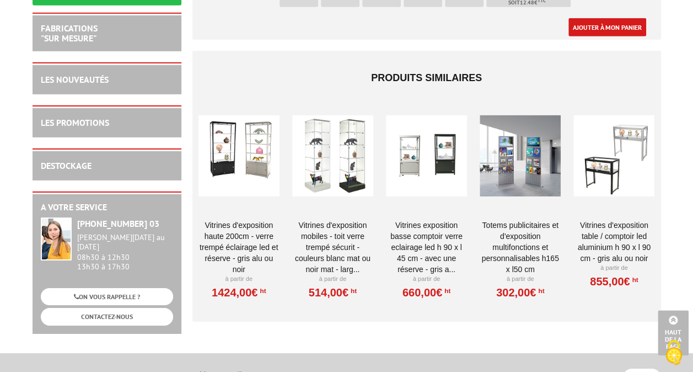 The height and width of the screenshot is (372, 693). Describe the element at coordinates (56, 239) in the screenshot. I see `img: widget-service.jpg` at that location.